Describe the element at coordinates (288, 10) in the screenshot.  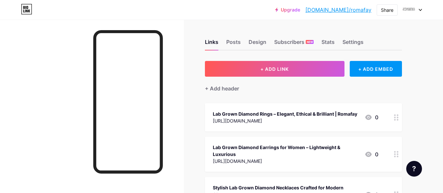
I see `a: Upgrade` at that location.